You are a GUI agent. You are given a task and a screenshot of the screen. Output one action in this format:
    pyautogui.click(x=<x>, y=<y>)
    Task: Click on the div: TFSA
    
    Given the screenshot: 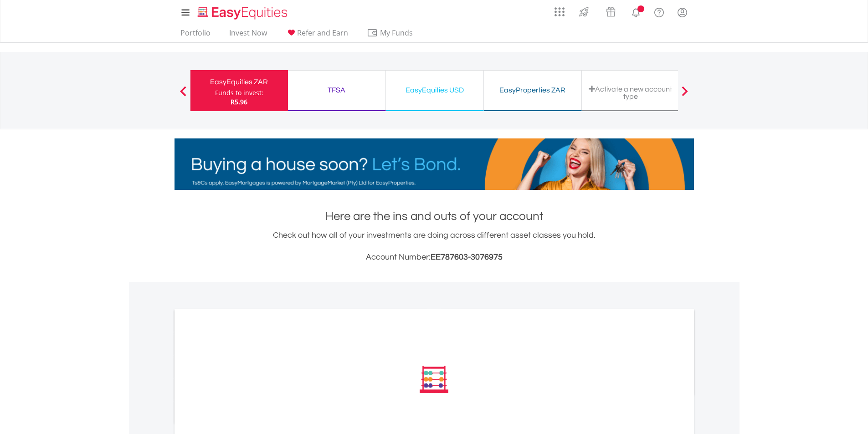 What is the action you would take?
    pyautogui.click(x=337, y=91)
    